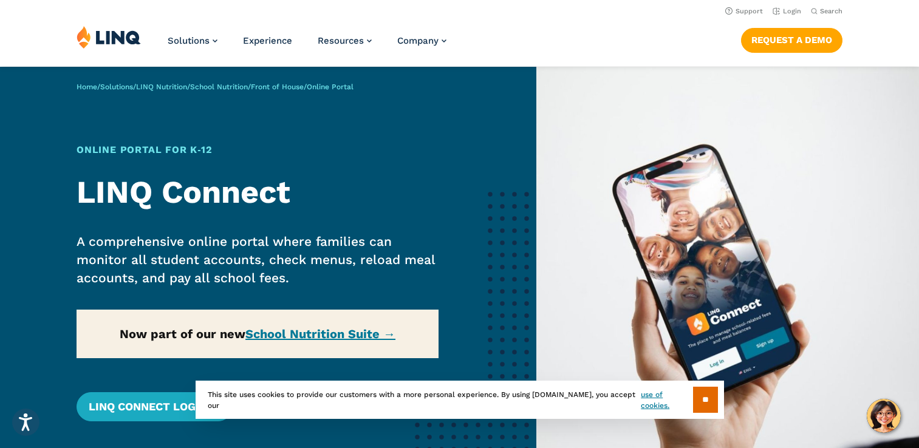  What do you see at coordinates (831, 11) in the screenshot?
I see `span: Search` at bounding box center [831, 11].